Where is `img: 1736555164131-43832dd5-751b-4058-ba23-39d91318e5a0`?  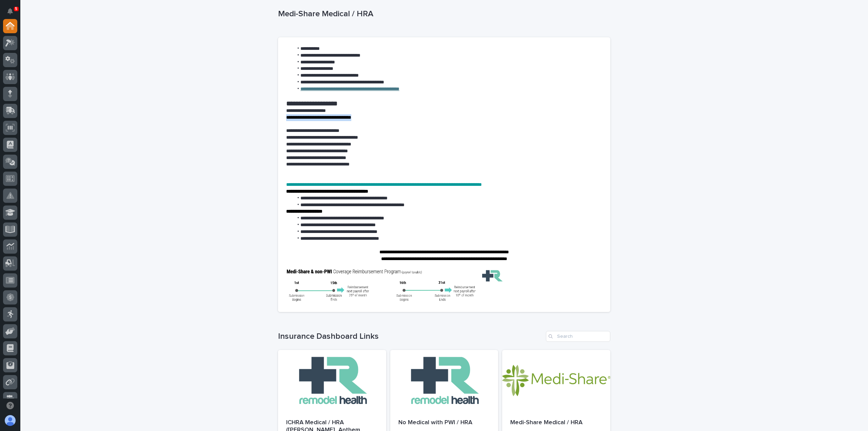
img: 1736555164131-43832dd5-751b-4058-ba23-39d91318e5a0 is located at coordinates (13, 111).